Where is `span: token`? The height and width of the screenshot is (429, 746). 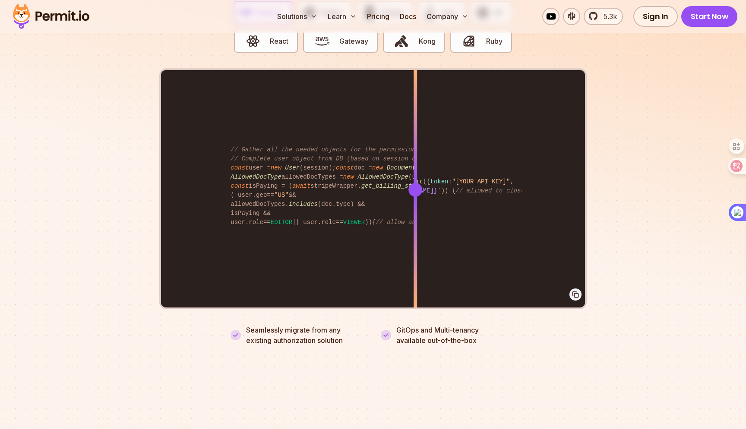 span: token is located at coordinates (439, 181).